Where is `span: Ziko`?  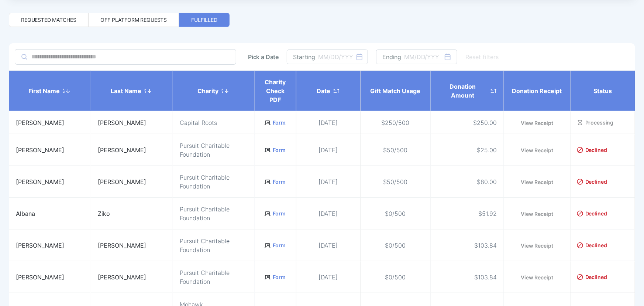
span: Ziko is located at coordinates (104, 214).